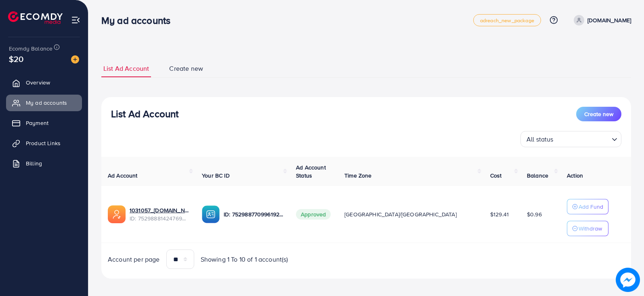 The height and width of the screenshot is (296, 644). What do you see at coordinates (537, 175) in the screenshot?
I see `span: Balance` at bounding box center [537, 175].